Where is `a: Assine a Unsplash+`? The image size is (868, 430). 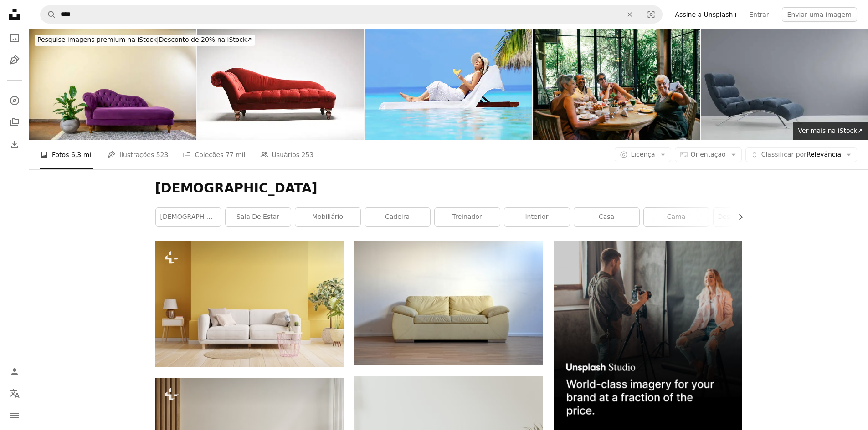 a: Assine a Unsplash+ is located at coordinates (707, 15).